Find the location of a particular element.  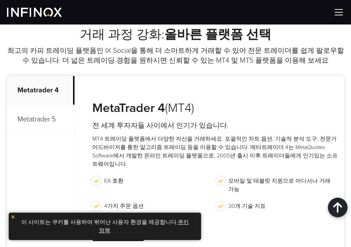

p: 모바일 및 태블릿 지원으로 어디서나 거래 가능 is located at coordinates (282, 185).